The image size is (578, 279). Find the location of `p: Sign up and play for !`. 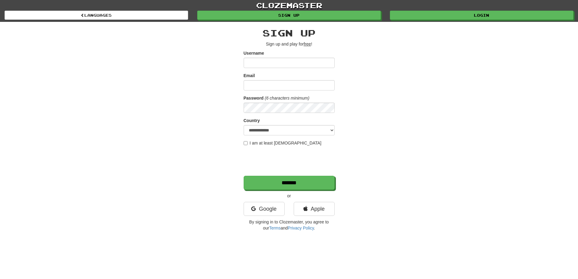

p: Sign up and play for ! is located at coordinates (289, 44).